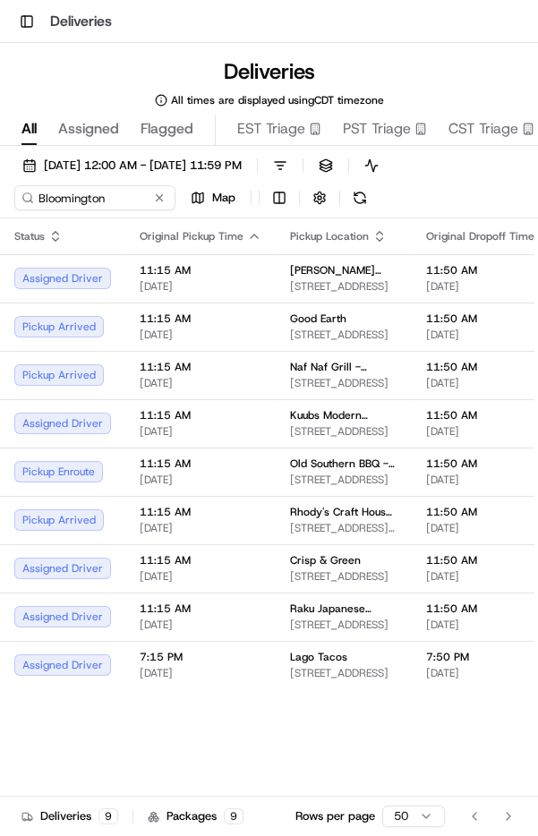 The height and width of the screenshot is (836, 538). I want to click on span: Assigned, so click(89, 129).